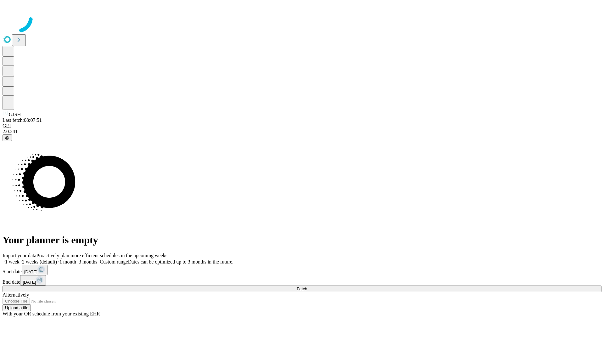 This screenshot has height=340, width=604. What do you see at coordinates (15, 114) in the screenshot?
I see `span: GJSH` at bounding box center [15, 114].